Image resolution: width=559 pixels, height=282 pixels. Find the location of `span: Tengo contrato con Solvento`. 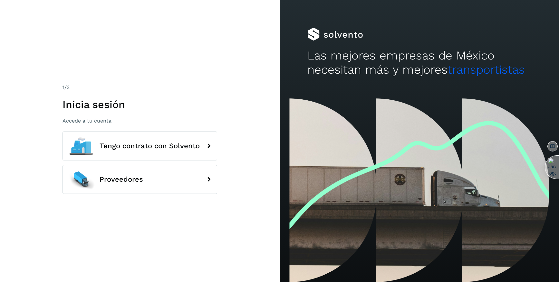

span: Tengo contrato con Solvento is located at coordinates (149, 146).